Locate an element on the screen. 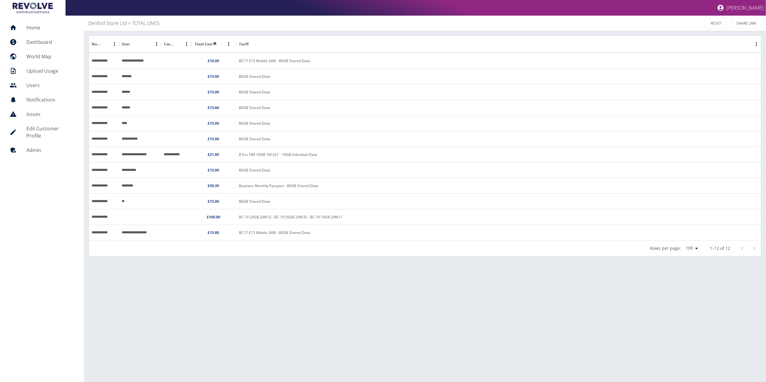  h5: Upload Usage is located at coordinates (50, 71).